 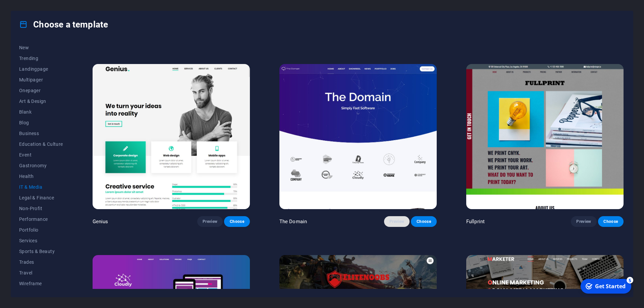 I want to click on span: Travel, so click(x=41, y=273).